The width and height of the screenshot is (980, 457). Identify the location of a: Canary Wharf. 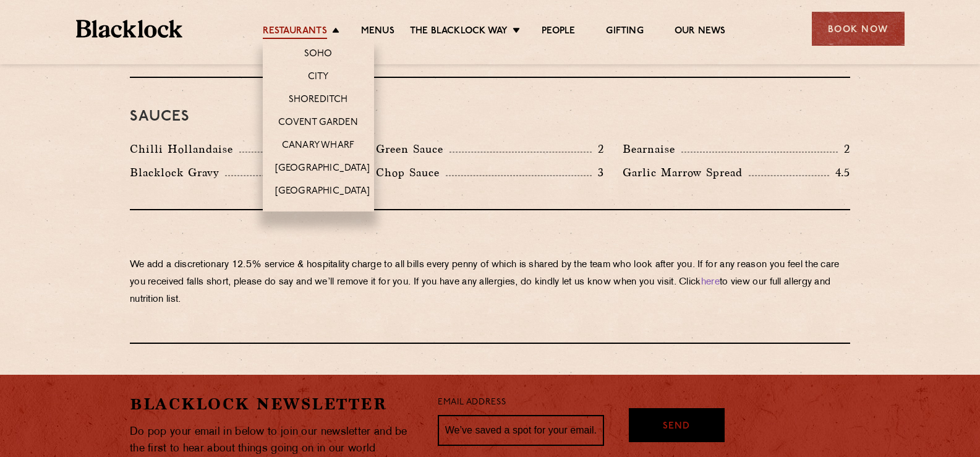
(317, 146).